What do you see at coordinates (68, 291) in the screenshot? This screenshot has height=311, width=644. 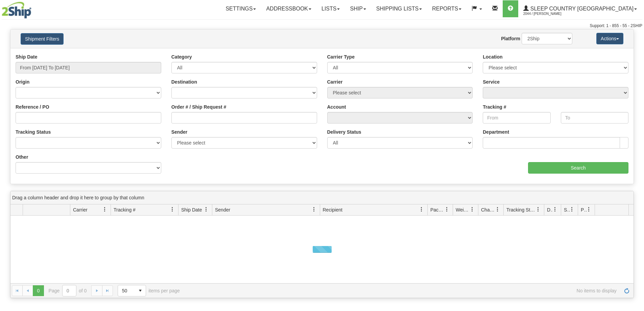 I see `span: Page of 0` at bounding box center [68, 291].